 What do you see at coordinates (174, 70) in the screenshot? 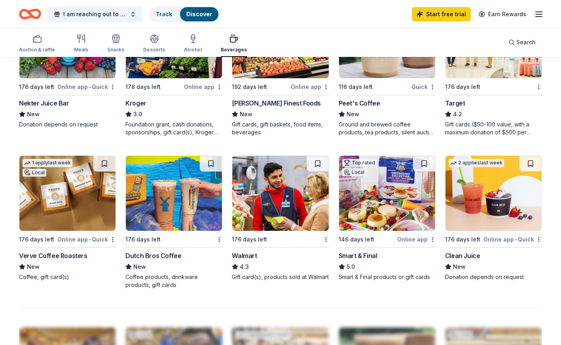
I see `a: Image for Kroger2 applieslast week178 days leftOnline appKroger3.0Foundation grant, cash donation...` at bounding box center [174, 70].